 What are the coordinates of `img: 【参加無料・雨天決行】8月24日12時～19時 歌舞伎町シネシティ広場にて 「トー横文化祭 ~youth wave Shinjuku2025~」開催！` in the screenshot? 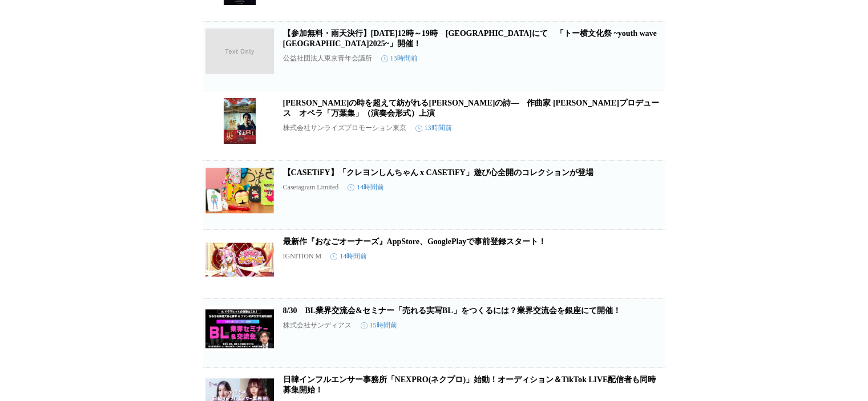 It's located at (240, 51).